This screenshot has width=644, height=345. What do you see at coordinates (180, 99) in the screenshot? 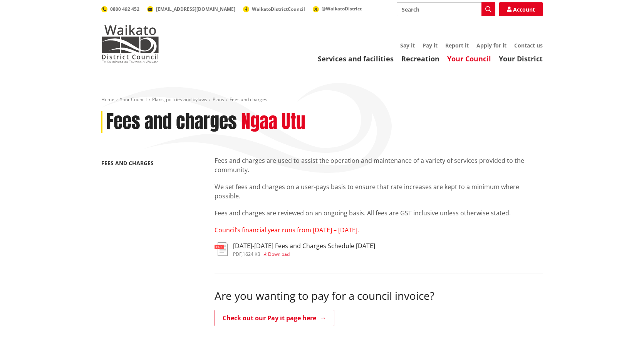
I see `a: Plans, policies and bylaws` at bounding box center [180, 99].